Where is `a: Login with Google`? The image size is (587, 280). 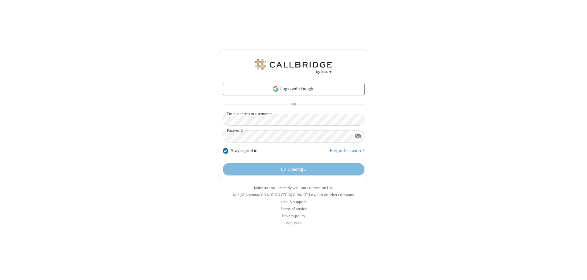 a: Login with Google is located at coordinates (293, 89).